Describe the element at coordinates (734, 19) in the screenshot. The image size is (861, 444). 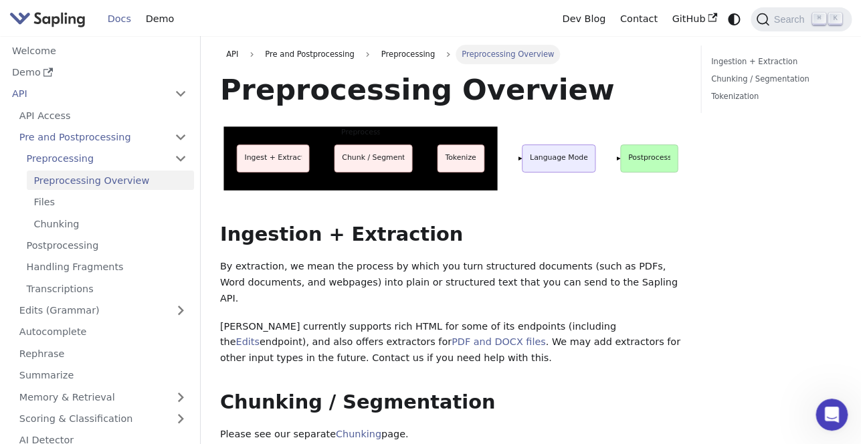
I see `button: Switch between dark and light mode (currently system mode)` at that location.